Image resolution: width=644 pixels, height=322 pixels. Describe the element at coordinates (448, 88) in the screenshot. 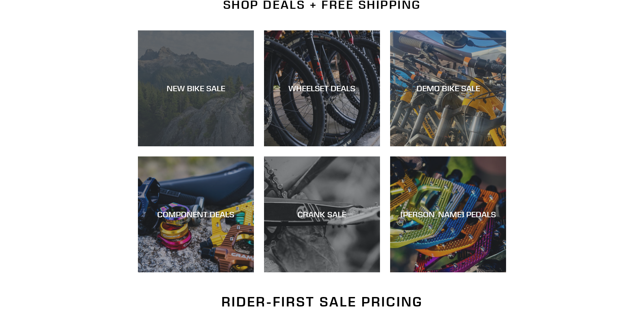

I see `div: DEMO BIKE SALE` at that location.